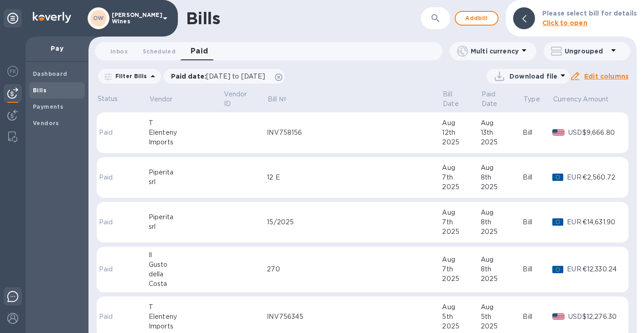 Image resolution: width=644 pixels, height=333 pixels. What do you see at coordinates (13, 19) in the screenshot?
I see `div: Unpin categories` at bounding box center [13, 19].